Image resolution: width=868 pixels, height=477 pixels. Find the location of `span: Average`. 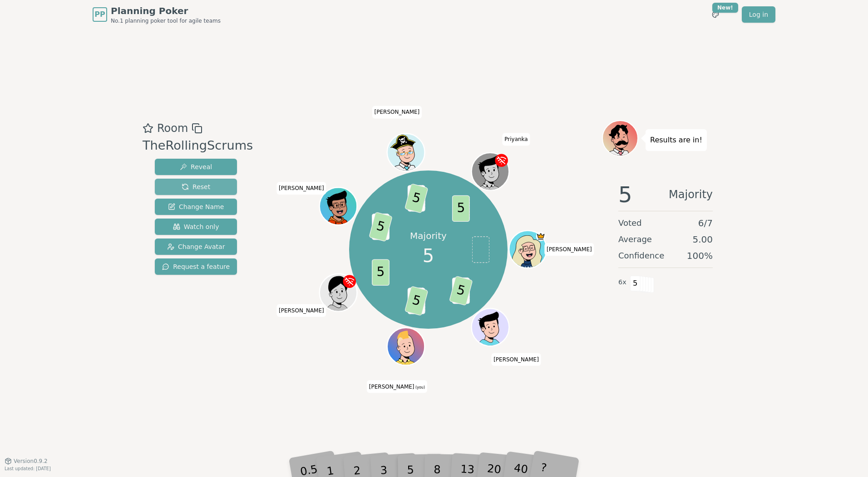

span: Average is located at coordinates (635, 240).